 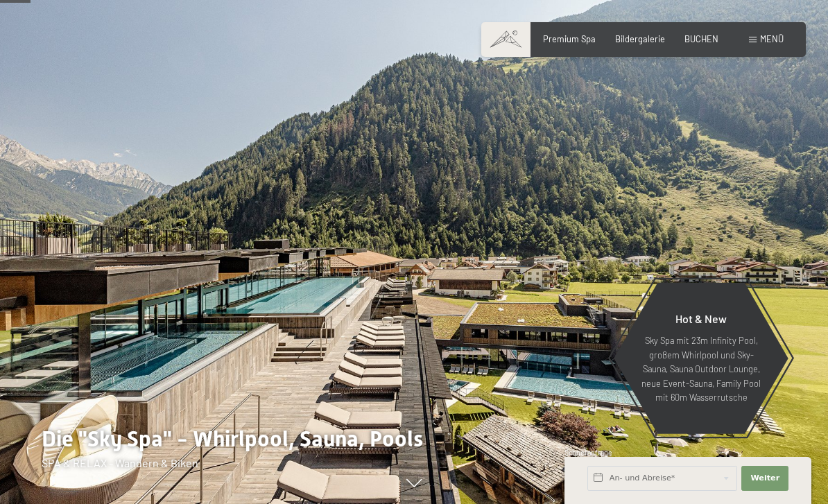 I want to click on span: Bildergalerie, so click(x=640, y=39).